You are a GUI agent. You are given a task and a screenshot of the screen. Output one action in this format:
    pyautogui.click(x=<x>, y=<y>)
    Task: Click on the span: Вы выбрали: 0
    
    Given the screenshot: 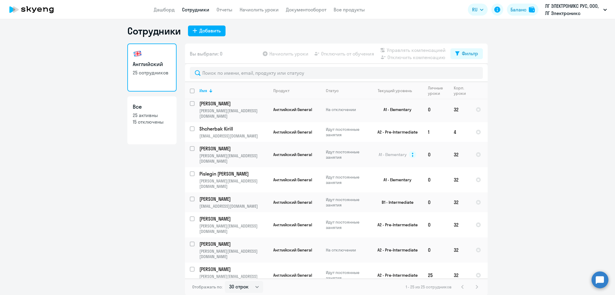 What is the action you would take?
    pyautogui.click(x=206, y=54)
    